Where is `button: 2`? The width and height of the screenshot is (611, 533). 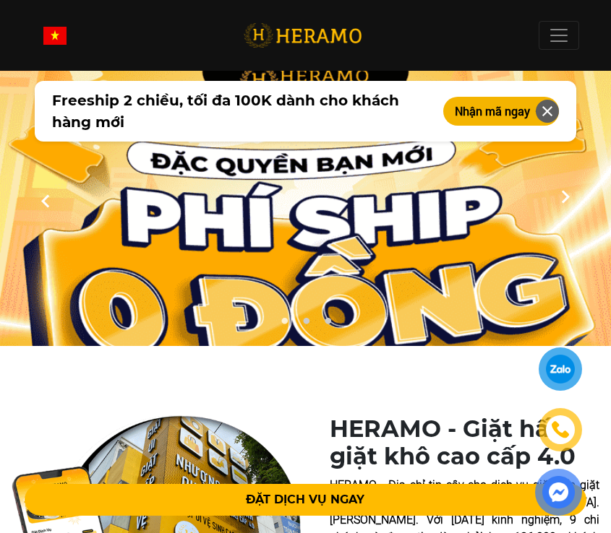 button: 2 is located at coordinates (306, 324).